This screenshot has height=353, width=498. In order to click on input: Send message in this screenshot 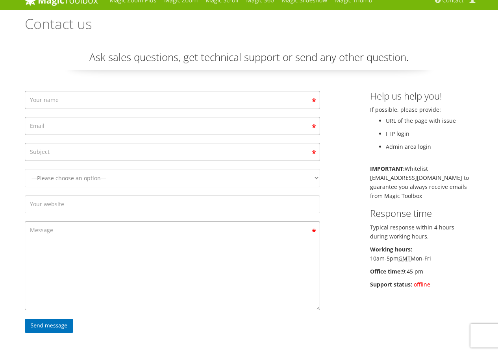, I will do `click(49, 326)`.